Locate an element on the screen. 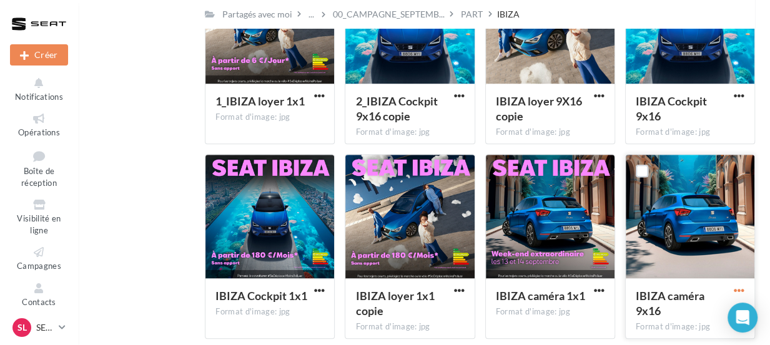  div: Nouvelle campagne is located at coordinates (39, 55).